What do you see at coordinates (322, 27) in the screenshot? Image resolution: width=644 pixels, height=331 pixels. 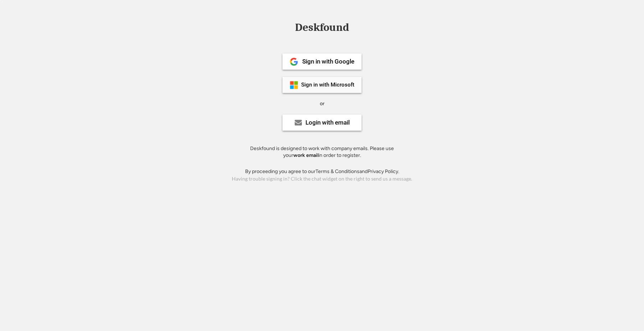 I see `div: Deskfound` at bounding box center [322, 27].